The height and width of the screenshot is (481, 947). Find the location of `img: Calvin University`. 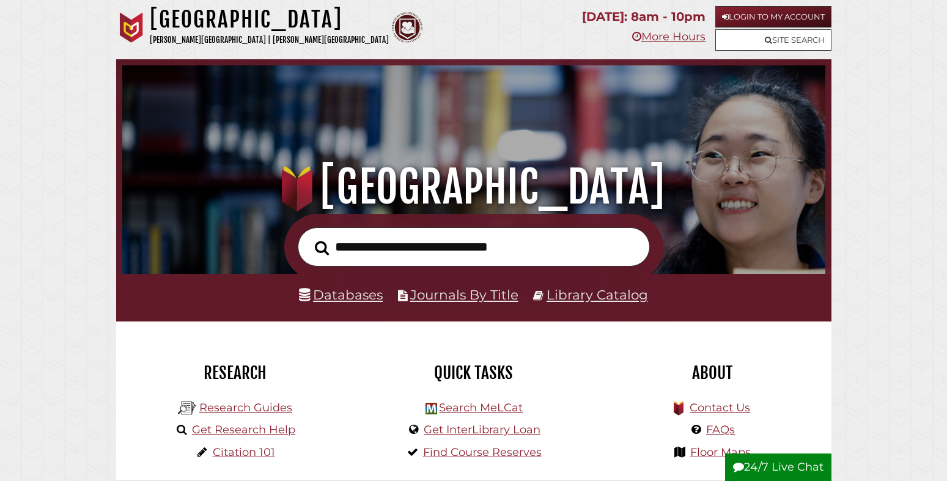

img: Calvin University is located at coordinates (132, 28).